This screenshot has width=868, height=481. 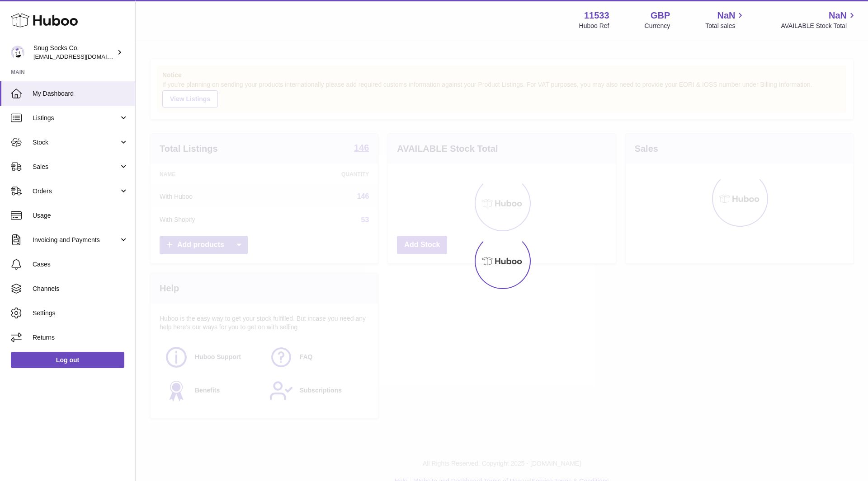 What do you see at coordinates (726, 25) in the screenshot?
I see `span: Total sales` at bounding box center [726, 25].